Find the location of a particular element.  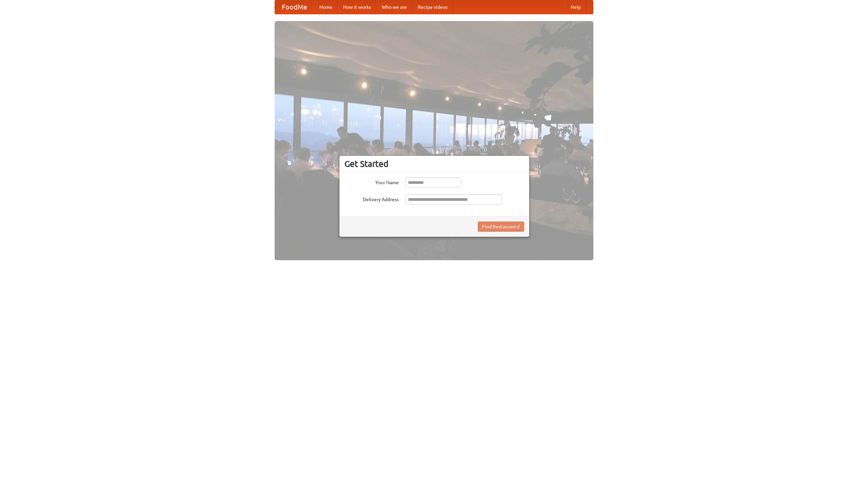

a: Who we are is located at coordinates (394, 7).